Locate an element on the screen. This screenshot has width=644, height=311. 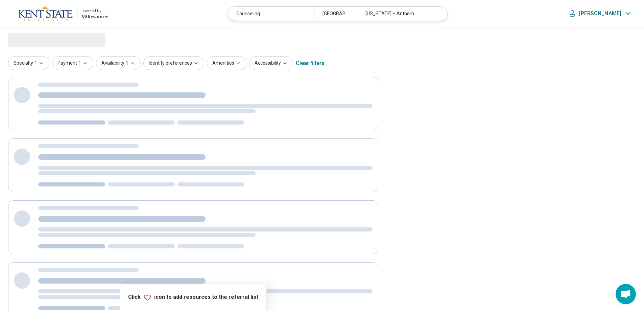
div: Clear filters is located at coordinates (310, 63).